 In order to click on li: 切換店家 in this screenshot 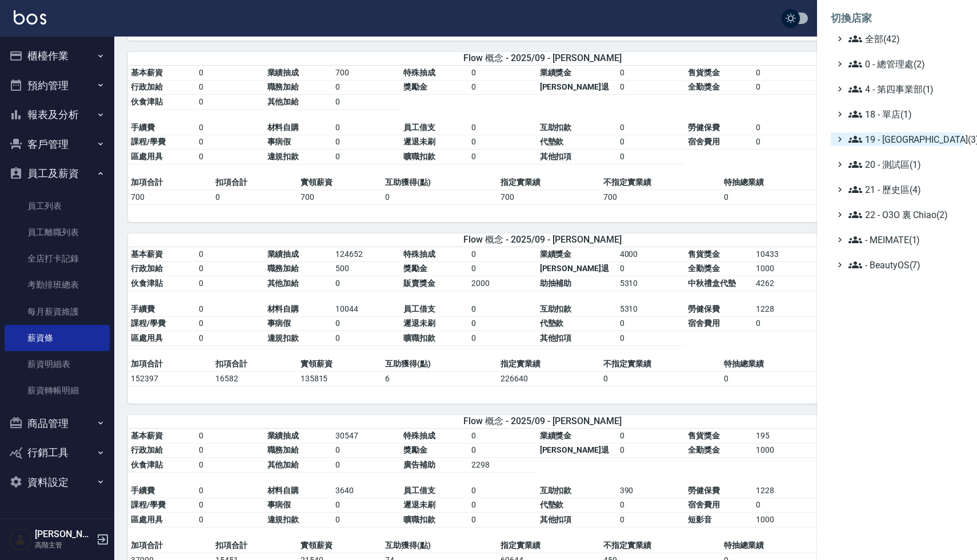, I will do `click(897, 18)`.